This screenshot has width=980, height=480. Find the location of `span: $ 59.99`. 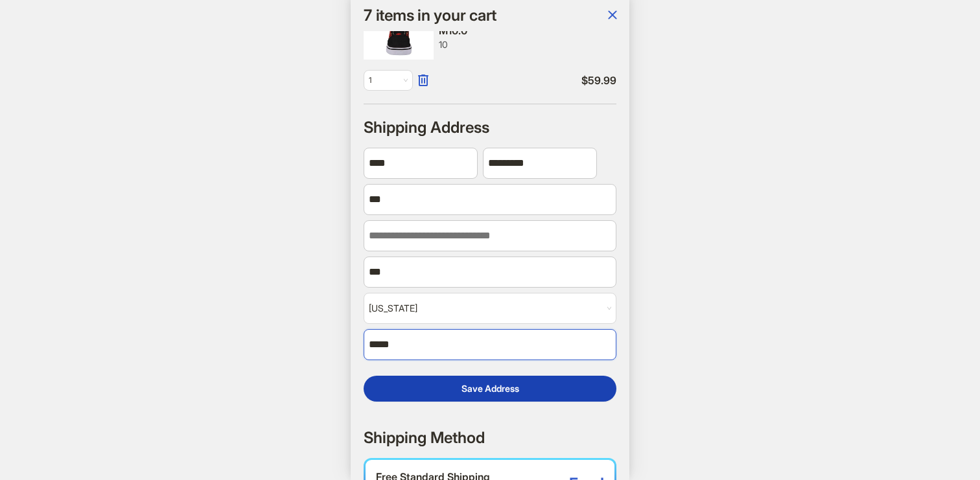

span: $ 59.99 is located at coordinates (527, 80).